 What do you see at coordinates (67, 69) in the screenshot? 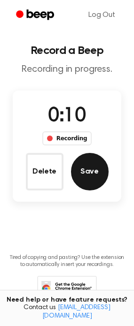
I see `p: Recording in progress.` at bounding box center [67, 69].